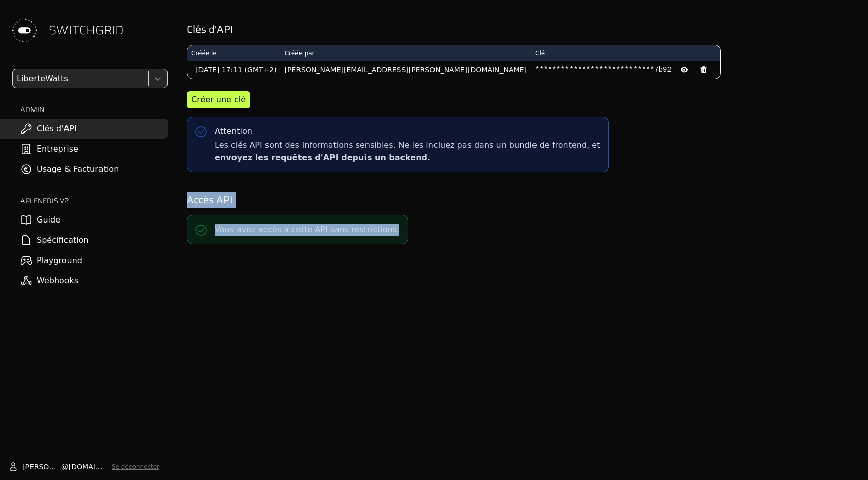  Describe the element at coordinates (520, 200) in the screenshot. I see `h2: Accès API` at that location.